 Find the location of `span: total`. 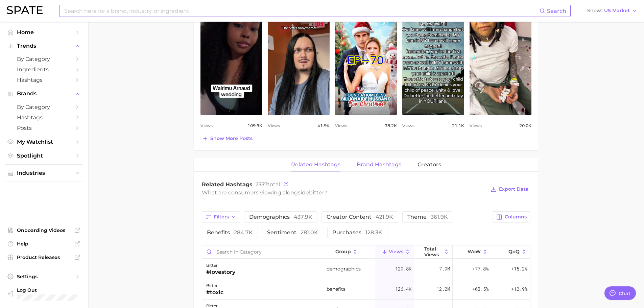

span: total is located at coordinates (268, 184).